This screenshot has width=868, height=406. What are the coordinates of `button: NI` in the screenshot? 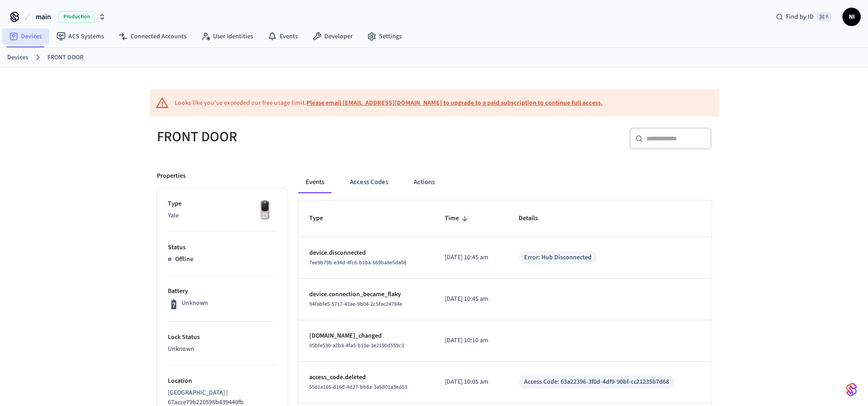 It's located at (852, 17).